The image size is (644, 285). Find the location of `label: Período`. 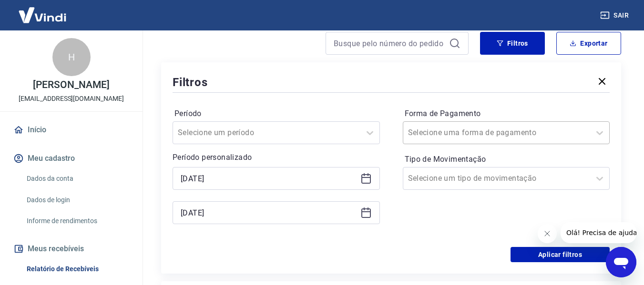

label: Período is located at coordinates (276, 114).